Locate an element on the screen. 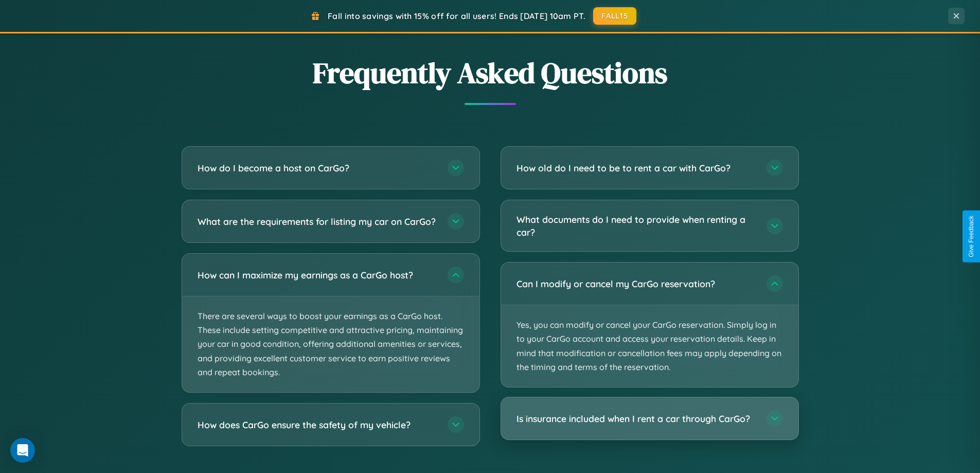  h3: How old do I need to be to rent a car with CarGo? is located at coordinates (637, 167).